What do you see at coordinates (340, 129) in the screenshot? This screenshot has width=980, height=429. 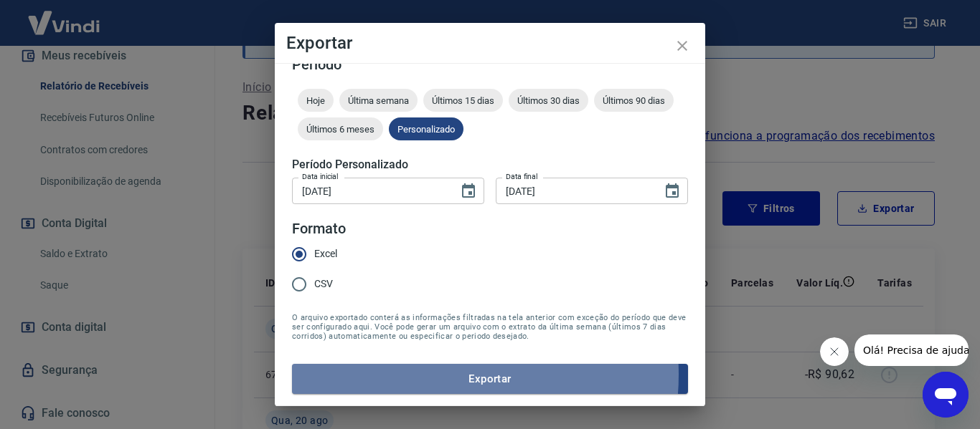 I see `div: Últimos 6 meses` at bounding box center [340, 129].